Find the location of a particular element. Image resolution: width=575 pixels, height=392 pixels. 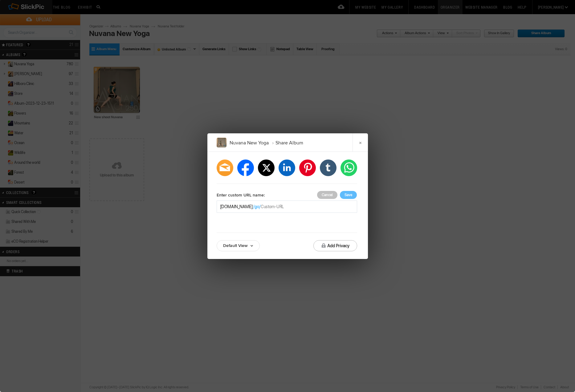

input: Custom-URL is located at coordinates (308, 207).